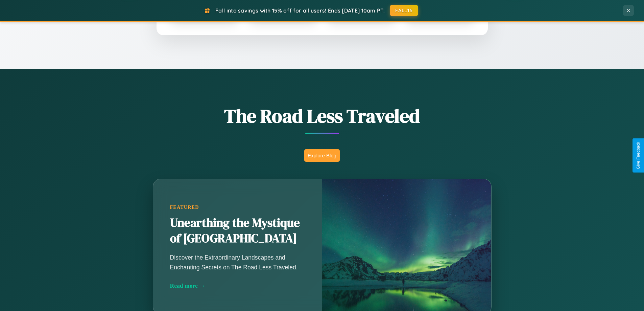 The width and height of the screenshot is (644, 311). What do you see at coordinates (404, 10) in the screenshot?
I see `button: FALL15` at bounding box center [404, 10].